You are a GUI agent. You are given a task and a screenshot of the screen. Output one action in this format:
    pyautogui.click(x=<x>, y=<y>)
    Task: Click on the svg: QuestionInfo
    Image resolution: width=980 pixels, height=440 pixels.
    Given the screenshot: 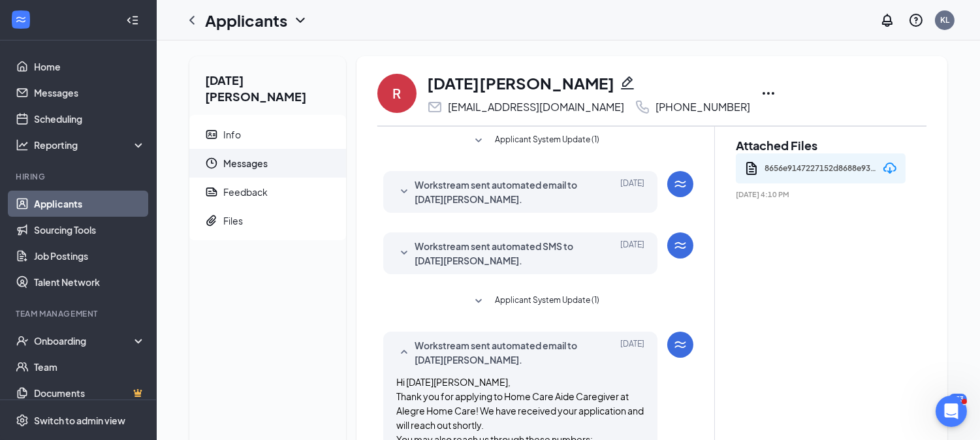 What is the action you would take?
    pyautogui.click(x=916, y=20)
    